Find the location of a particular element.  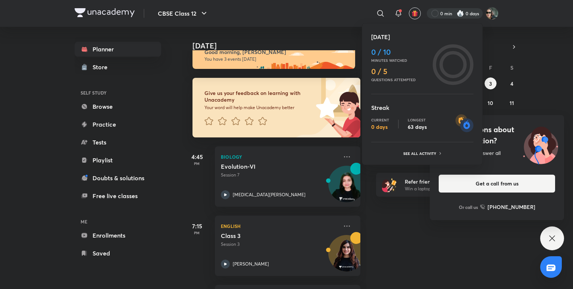

p: Current is located at coordinates (380, 120).